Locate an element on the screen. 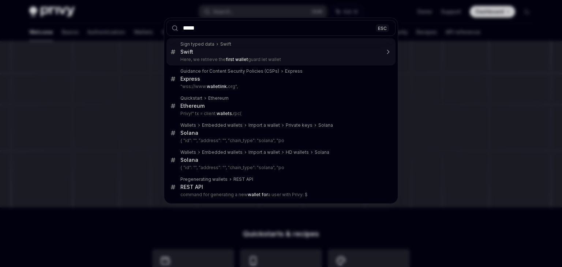 Image resolution: width=562 pixels, height=267 pixels. div: ESC is located at coordinates (382, 28).